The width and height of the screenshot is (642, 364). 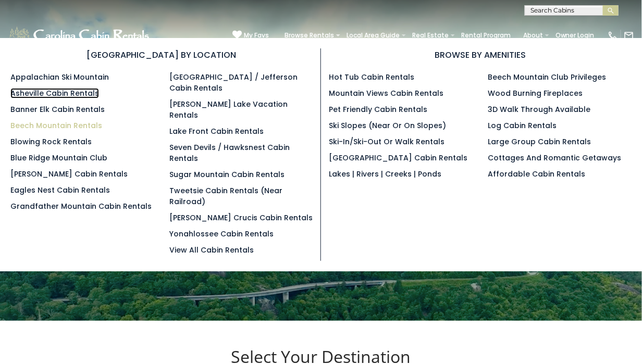 What do you see at coordinates (533, 36) in the screenshot?
I see `a: About` at bounding box center [533, 36].